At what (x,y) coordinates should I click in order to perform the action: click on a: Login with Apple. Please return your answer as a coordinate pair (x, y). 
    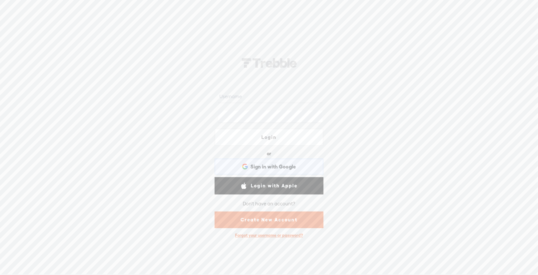
    Looking at the image, I should click on (269, 186).